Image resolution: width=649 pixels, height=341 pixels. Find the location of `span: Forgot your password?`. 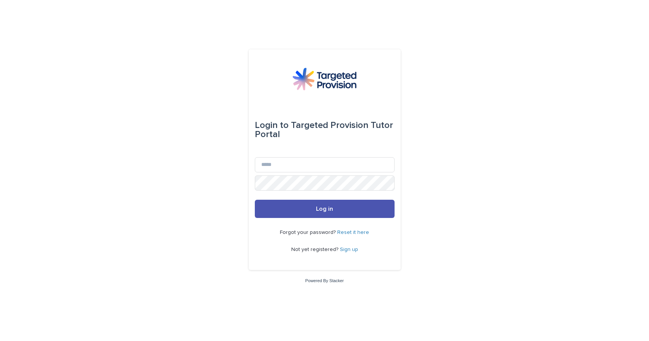

span: Forgot your password? is located at coordinates (308, 233).